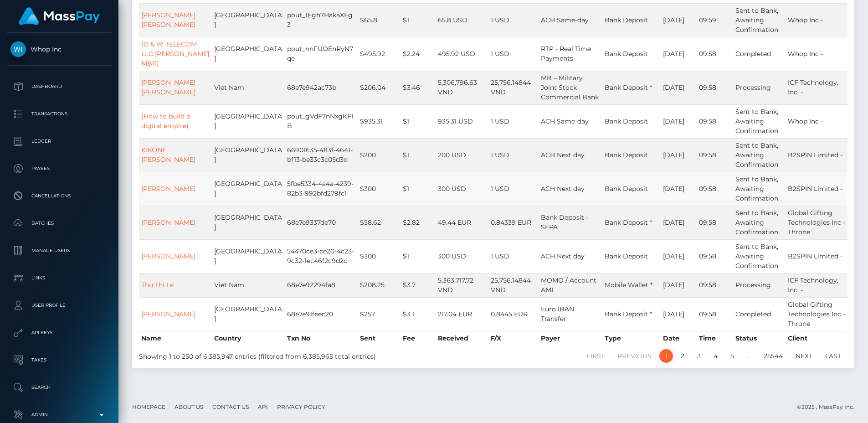 The image size is (868, 423). I want to click on td: Bank Deposit *, so click(632, 223).